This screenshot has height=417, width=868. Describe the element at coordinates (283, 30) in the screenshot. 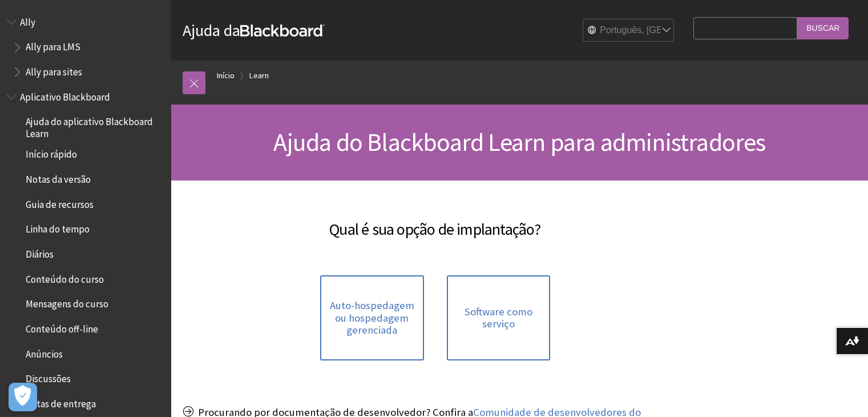

I see `strong: Blackboard` at that location.